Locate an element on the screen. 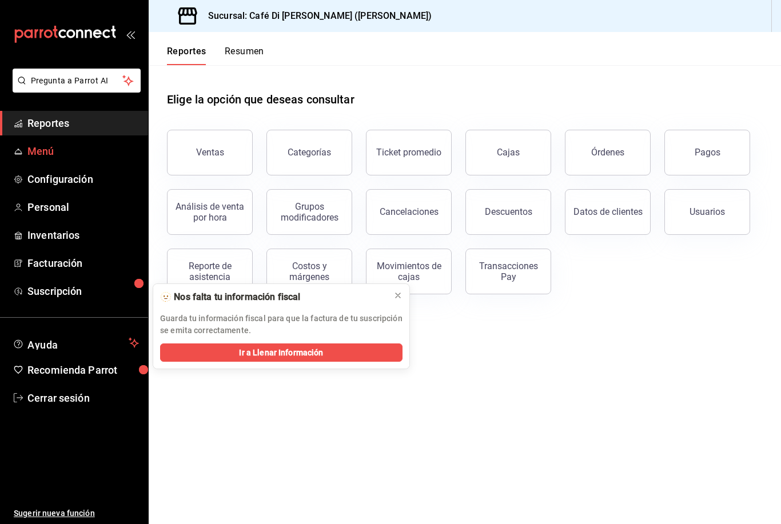 This screenshot has width=781, height=524. span: Ayuda is located at coordinates (75, 343).